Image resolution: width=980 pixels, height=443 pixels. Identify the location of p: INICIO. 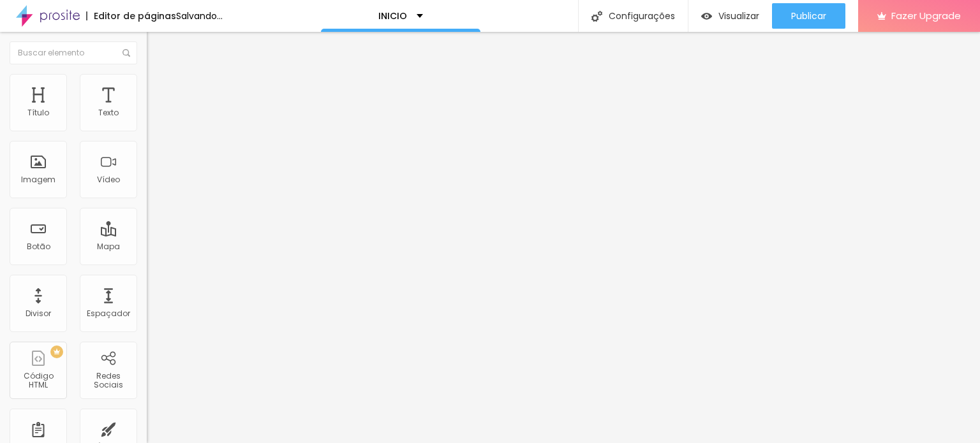
(392, 16).